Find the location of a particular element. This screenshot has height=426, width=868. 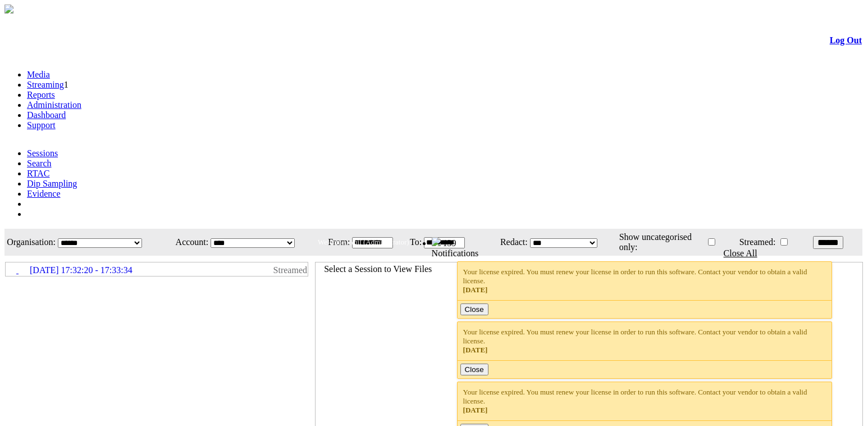

img: bell25.png is located at coordinates (436, 242).